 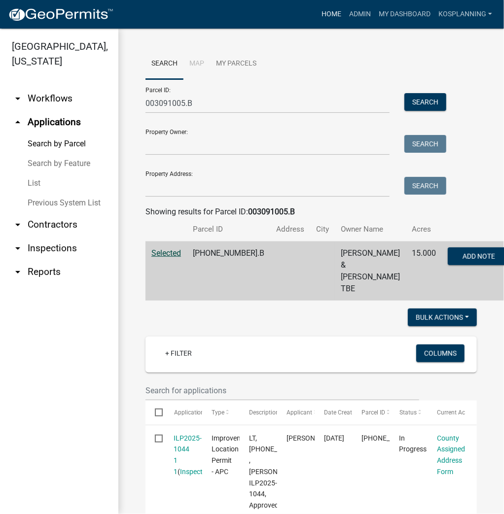 What do you see at coordinates (221, 412) in the screenshot?
I see `datatable-header-cell: Type` at bounding box center [221, 412].